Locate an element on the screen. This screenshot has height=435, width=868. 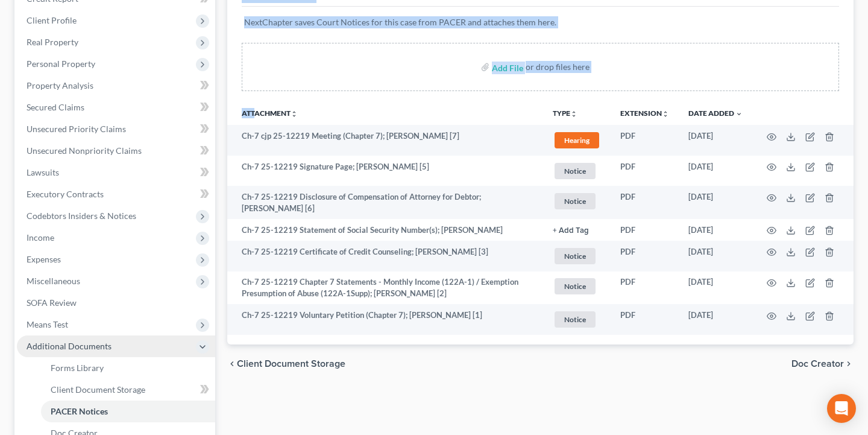
span: Forms Library is located at coordinates (77, 367).